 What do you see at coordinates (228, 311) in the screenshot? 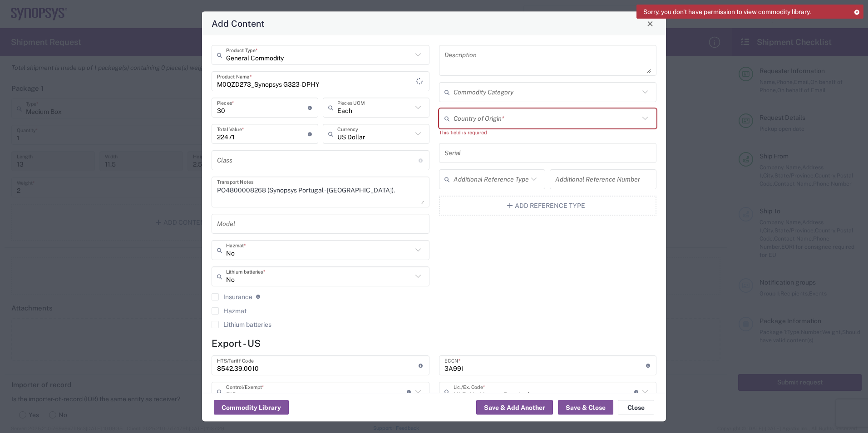
I see `label: Hazmat` at bounding box center [228, 311].